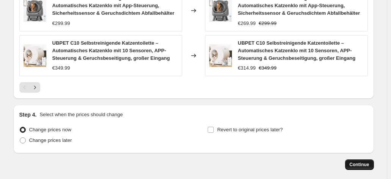  What do you see at coordinates (61, 24) in the screenshot?
I see `div: €299.99` at bounding box center [61, 24].